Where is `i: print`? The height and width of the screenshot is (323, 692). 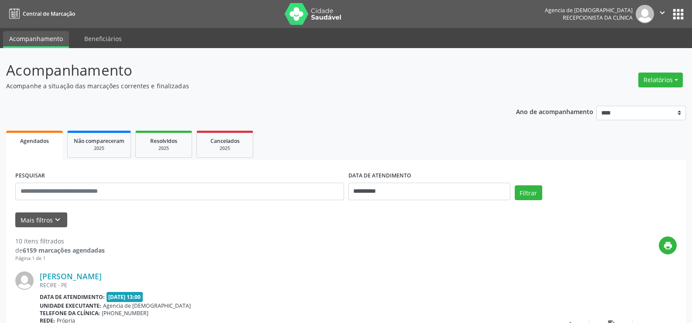
i: print is located at coordinates (668, 245).